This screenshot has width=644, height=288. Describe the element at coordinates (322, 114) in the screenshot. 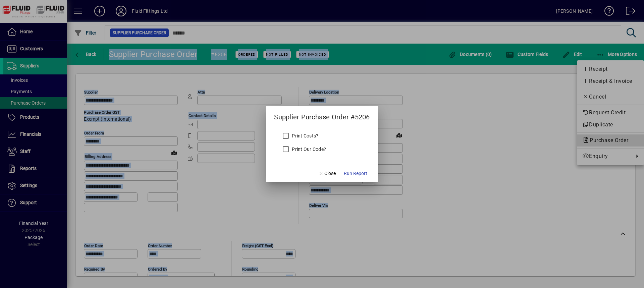

I see `h2: Supplier Purchase Order #5206` at that location.